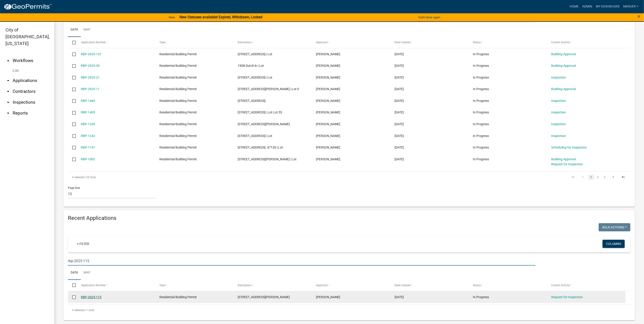 The width and height of the screenshot is (644, 324). I want to click on a: 1, so click(591, 177).